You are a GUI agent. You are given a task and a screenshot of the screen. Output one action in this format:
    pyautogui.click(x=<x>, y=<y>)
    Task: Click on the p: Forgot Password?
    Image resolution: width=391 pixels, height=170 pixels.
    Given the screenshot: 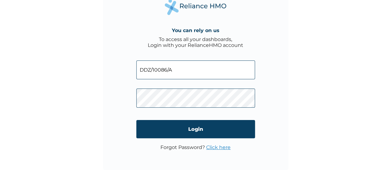 What is the action you would take?
    pyautogui.click(x=195, y=147)
    